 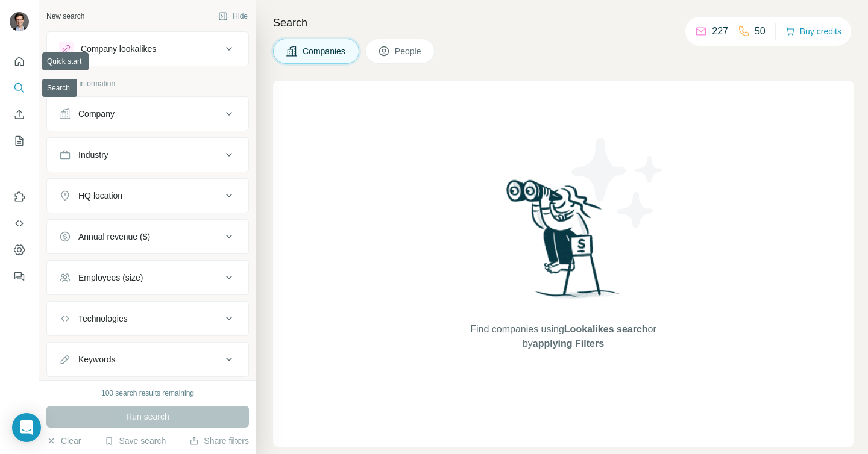 I want to click on span: Lookalikes search, so click(x=606, y=329).